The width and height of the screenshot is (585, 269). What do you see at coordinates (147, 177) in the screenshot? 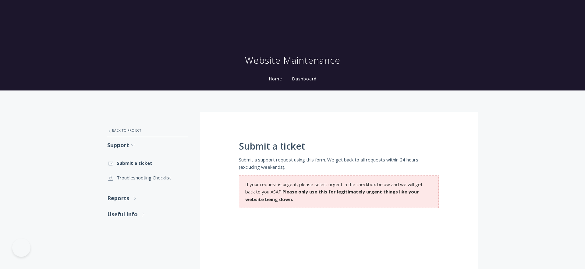
I see `a: Troubleshooting Checklist` at bounding box center [147, 177].